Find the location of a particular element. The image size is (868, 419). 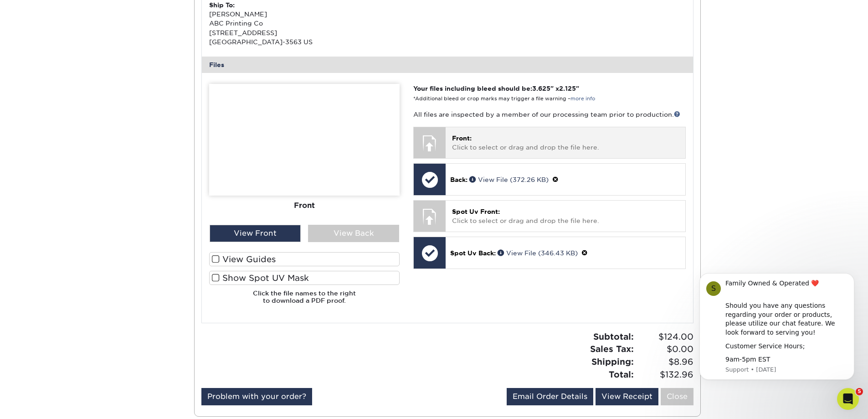

strong: Subtotal: is located at coordinates (614, 336).